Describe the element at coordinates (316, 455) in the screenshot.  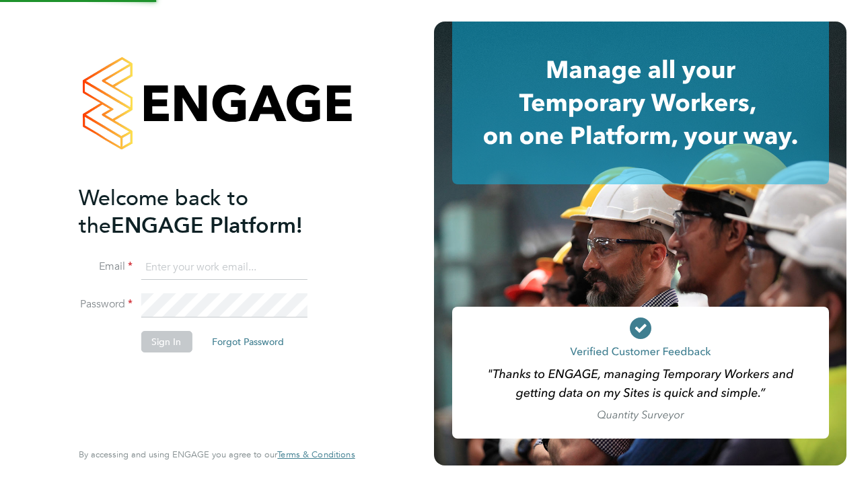
I see `a: Terms & Conditions` at that location.